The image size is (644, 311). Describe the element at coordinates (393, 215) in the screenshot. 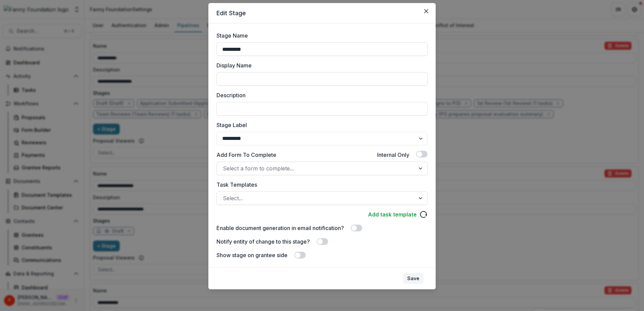

I see `a: Add task template` at that location.